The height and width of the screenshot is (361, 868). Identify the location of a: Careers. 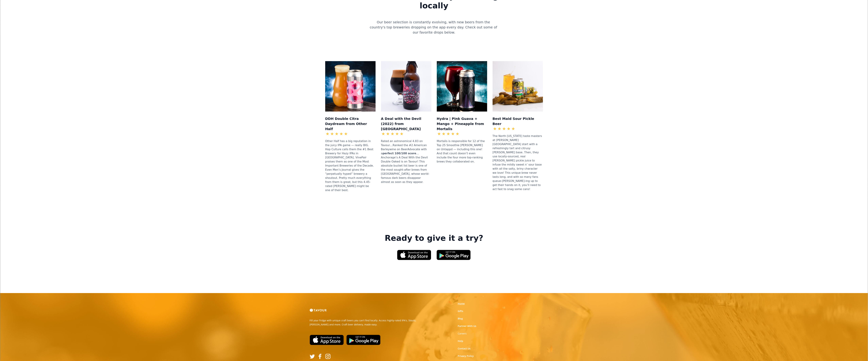
(462, 333).